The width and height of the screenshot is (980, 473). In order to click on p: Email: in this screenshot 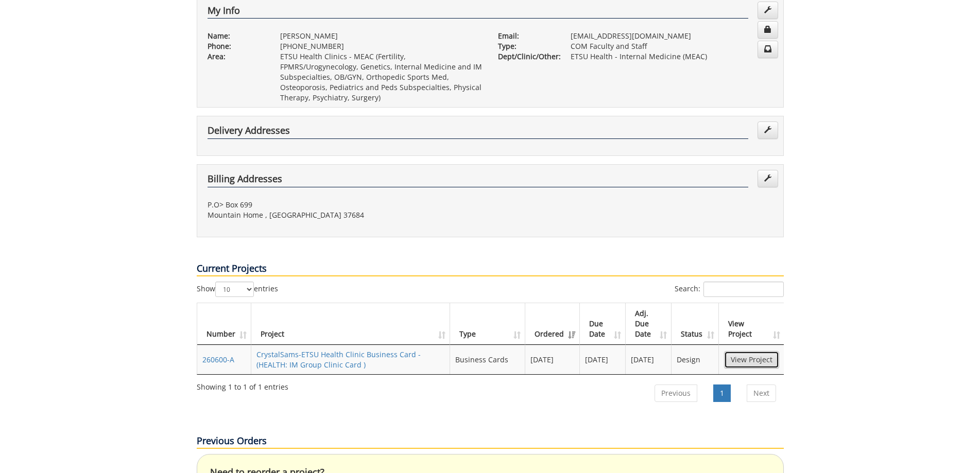, I will do `click(526, 36)`.